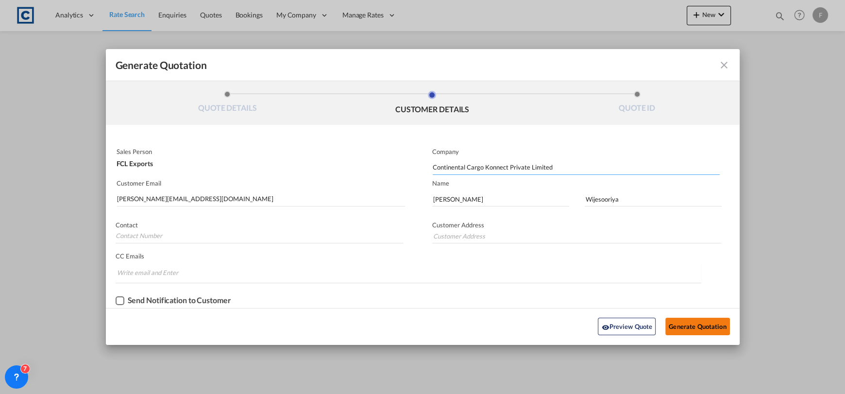  What do you see at coordinates (173, 301) in the screenshot?
I see `md-checkbox: Checkbox No Ink` at bounding box center [173, 301].